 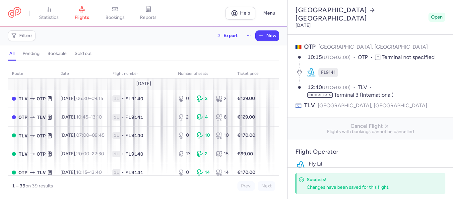 I want to click on h4: sold out, so click(x=83, y=54).